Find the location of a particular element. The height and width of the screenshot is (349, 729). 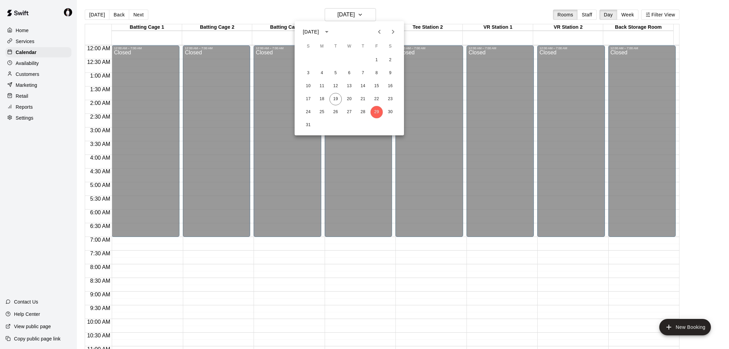

button: 31 is located at coordinates (308, 125).